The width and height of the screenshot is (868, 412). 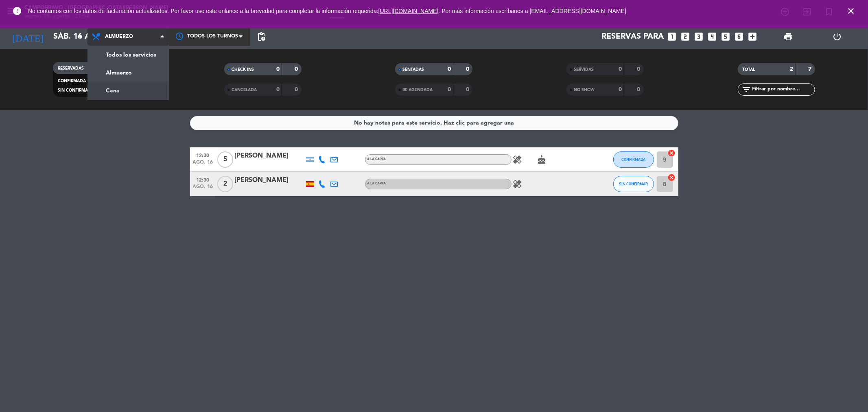 I want to click on i: close, so click(x=851, y=11).